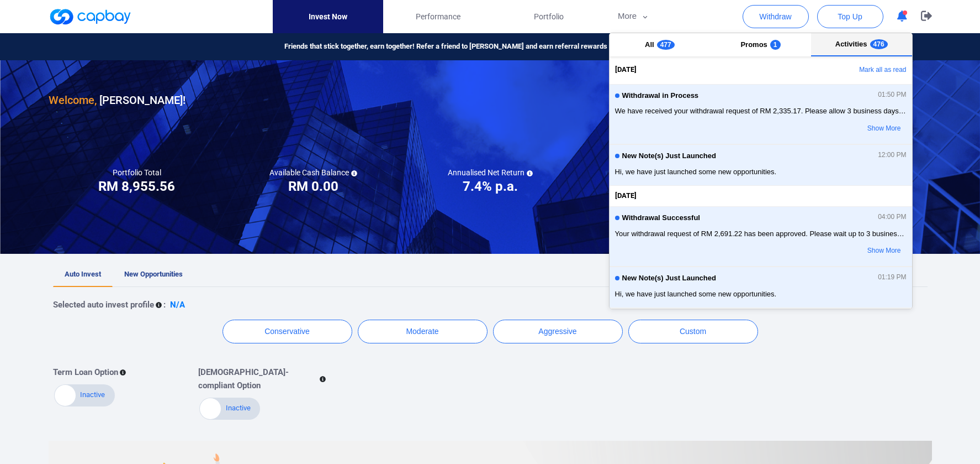  What do you see at coordinates (850, 17) in the screenshot?
I see `span: Top Up` at bounding box center [850, 17].